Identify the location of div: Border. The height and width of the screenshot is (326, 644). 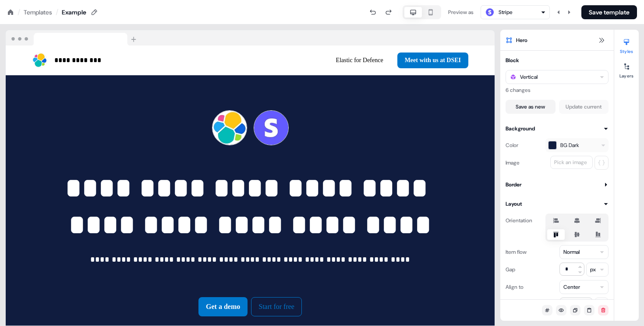
(514, 185).